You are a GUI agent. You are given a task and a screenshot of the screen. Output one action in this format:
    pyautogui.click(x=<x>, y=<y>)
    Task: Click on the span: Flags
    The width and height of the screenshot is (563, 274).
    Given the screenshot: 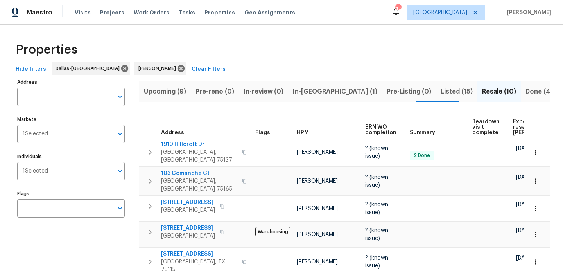 What is the action you would take?
    pyautogui.click(x=263, y=133)
    